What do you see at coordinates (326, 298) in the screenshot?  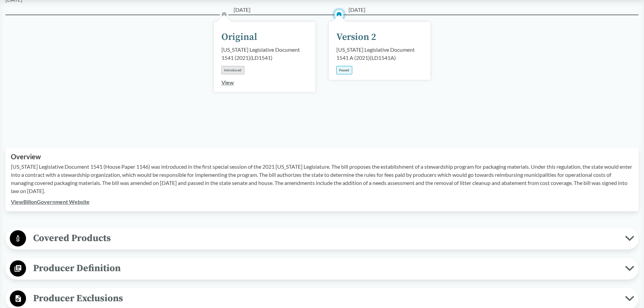 I see `span: Producer Exclusions` at bounding box center [326, 298].